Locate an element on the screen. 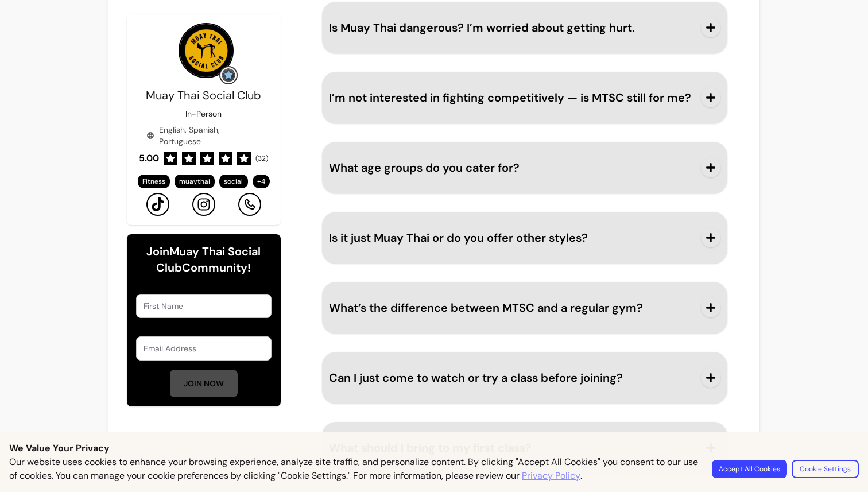 The image size is (868, 492). button: Cookie Settings is located at coordinates (825, 469).